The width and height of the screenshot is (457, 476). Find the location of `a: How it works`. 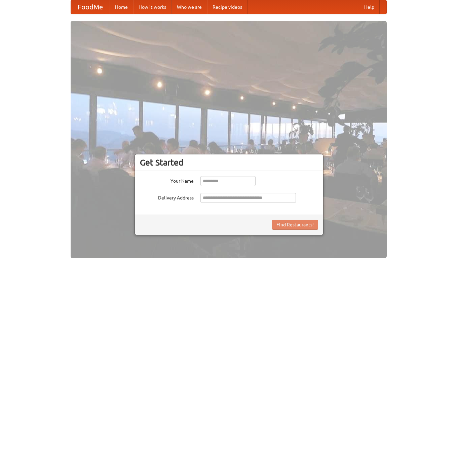

a: How it works is located at coordinates (152, 7).